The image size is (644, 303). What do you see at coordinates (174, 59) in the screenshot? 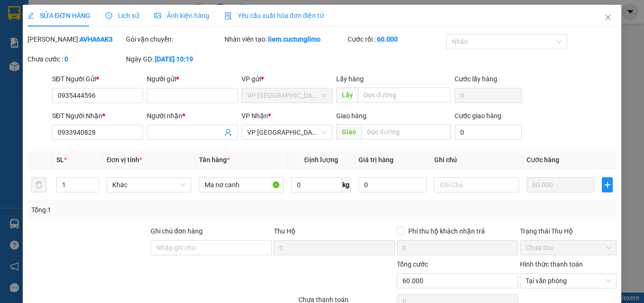
I see `div: Ngày GD:` at bounding box center [174, 59].